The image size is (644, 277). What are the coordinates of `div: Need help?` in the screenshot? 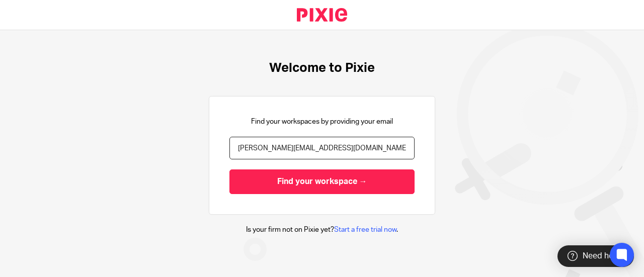 It's located at (596, 256).